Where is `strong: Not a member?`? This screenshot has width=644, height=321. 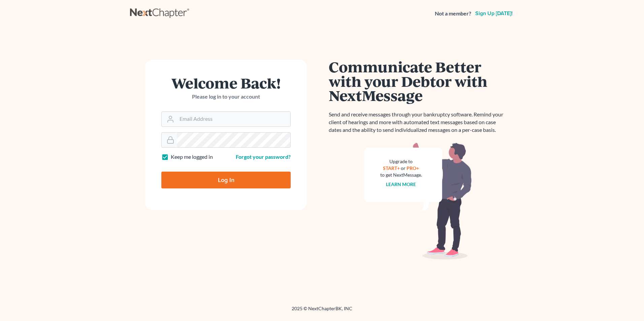 strong: Not a member? is located at coordinates (454, 14).